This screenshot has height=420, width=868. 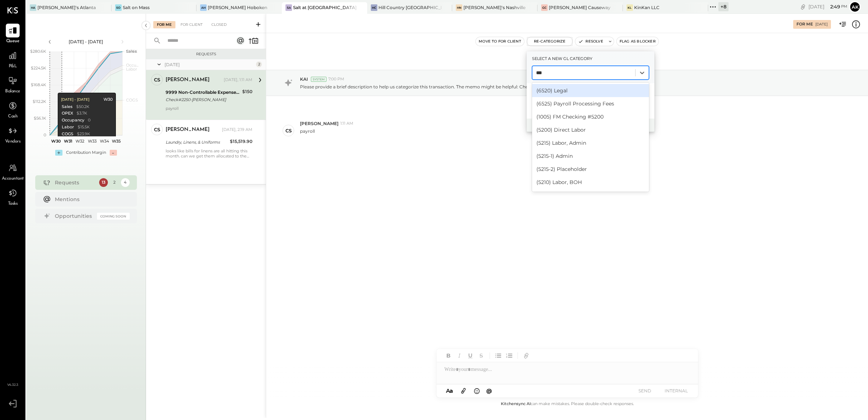 What do you see at coordinates (74, 216) in the screenshot?
I see `div: Opportunities` at bounding box center [74, 216].